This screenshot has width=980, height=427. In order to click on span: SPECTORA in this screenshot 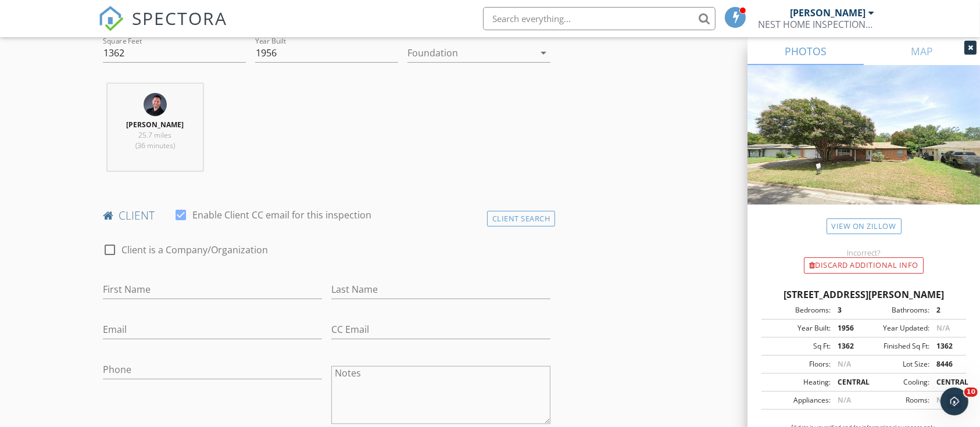, I will do `click(180, 18)`.